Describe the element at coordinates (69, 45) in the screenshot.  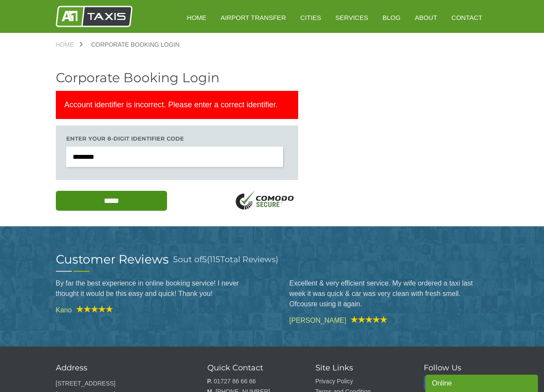
I see `a: Home` at that location.